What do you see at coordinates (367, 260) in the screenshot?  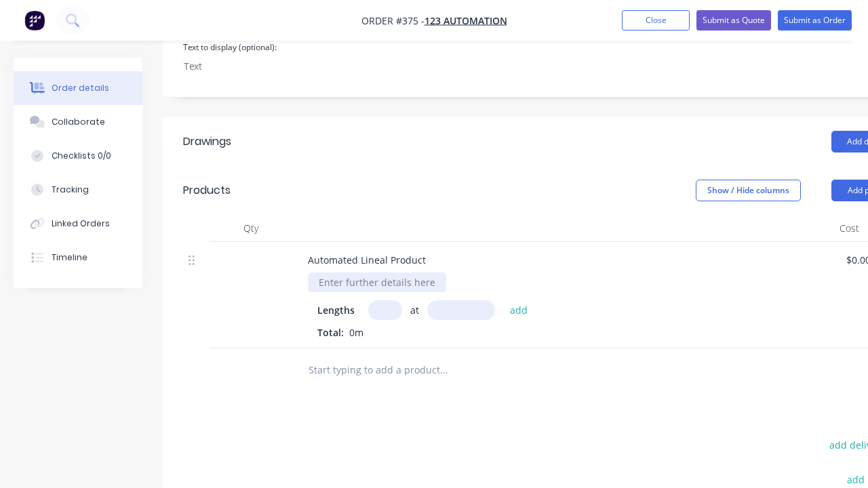 I see `div: Automated Lineal Product` at bounding box center [367, 260].